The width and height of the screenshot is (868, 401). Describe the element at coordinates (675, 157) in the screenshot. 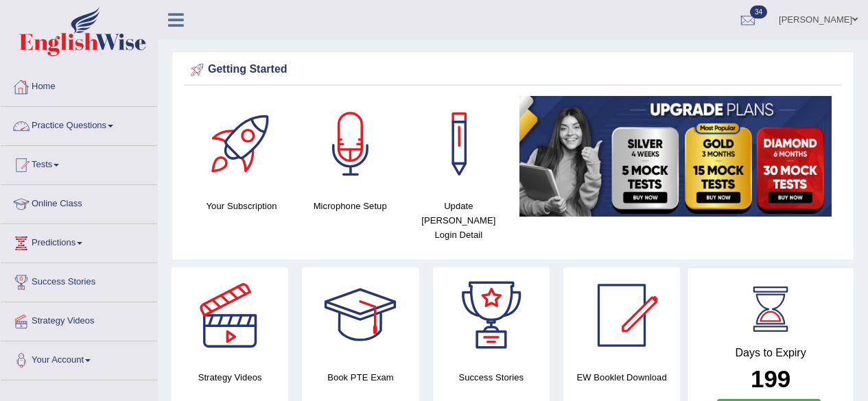

I see `img: small5.jpg` at that location.